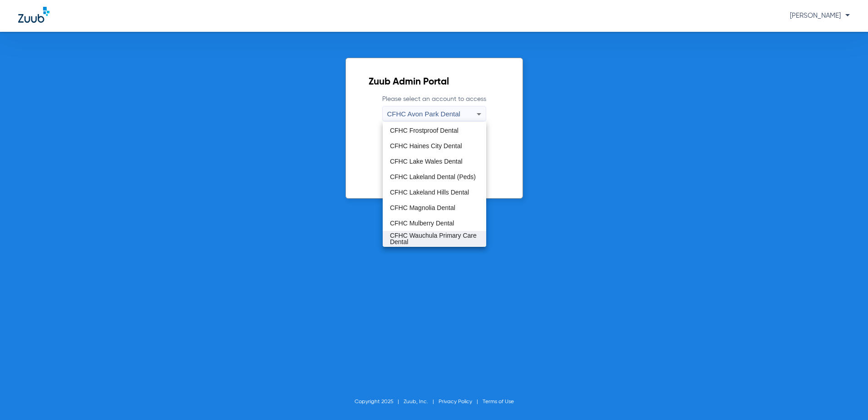 The height and width of the screenshot is (420, 868). I want to click on div: Chat Widget, so click(845, 398).